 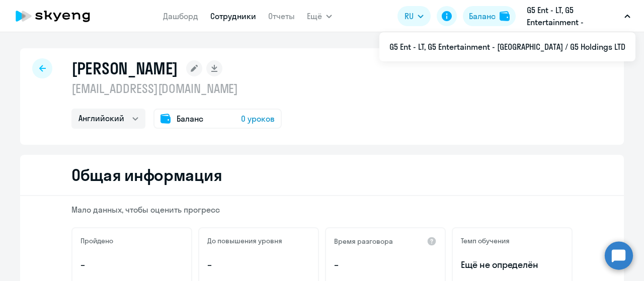 What do you see at coordinates (489, 16) in the screenshot?
I see `a: Балансbalance` at bounding box center [489, 16].